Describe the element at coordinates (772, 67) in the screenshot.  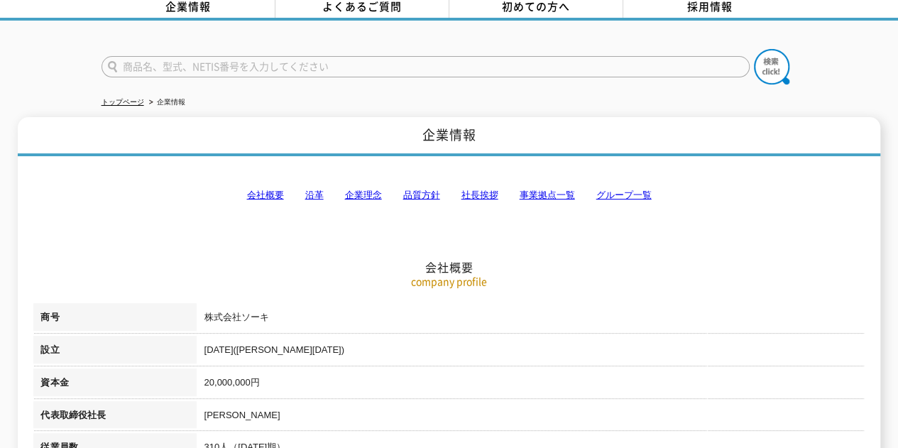
I see `img: btn_search.png` at that location.